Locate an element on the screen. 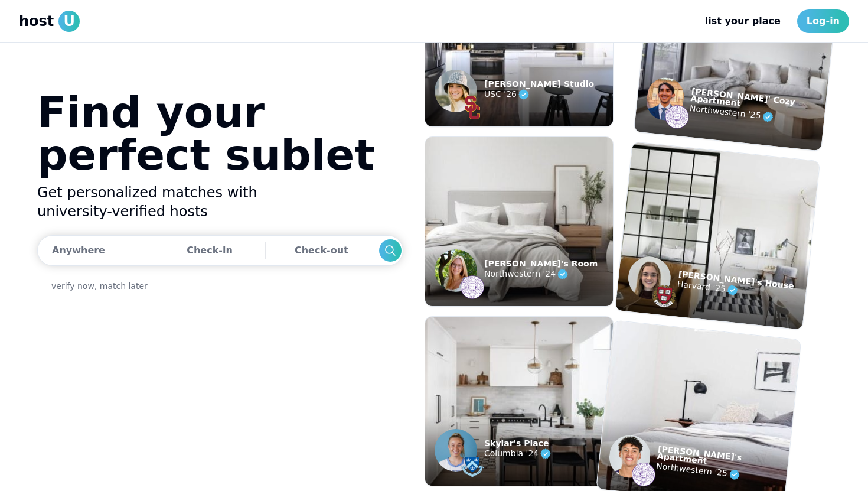  p: Columbia '24 is located at coordinates (518, 453).